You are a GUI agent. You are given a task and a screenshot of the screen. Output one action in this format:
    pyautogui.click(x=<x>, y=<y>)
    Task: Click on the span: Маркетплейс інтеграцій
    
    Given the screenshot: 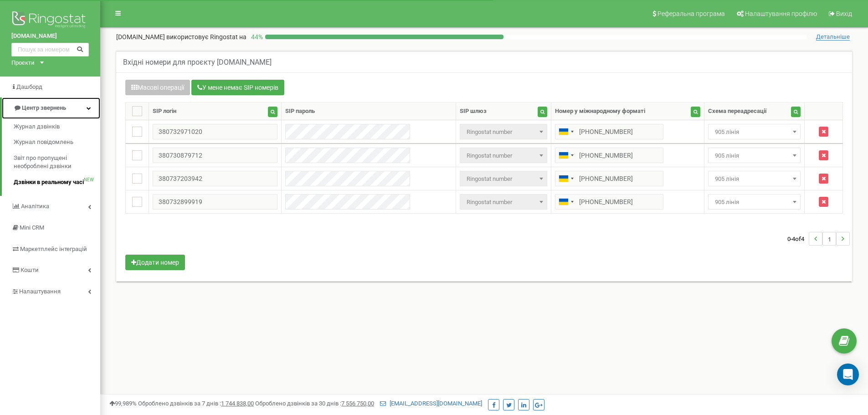 What is the action you would take?
    pyautogui.click(x=54, y=249)
    